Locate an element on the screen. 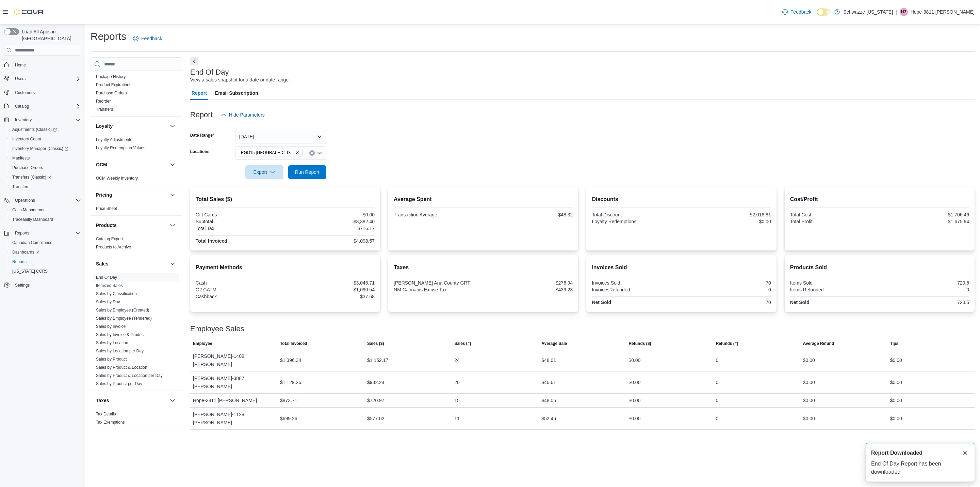  span: Transfers (Classic) is located at coordinates (45, 177).